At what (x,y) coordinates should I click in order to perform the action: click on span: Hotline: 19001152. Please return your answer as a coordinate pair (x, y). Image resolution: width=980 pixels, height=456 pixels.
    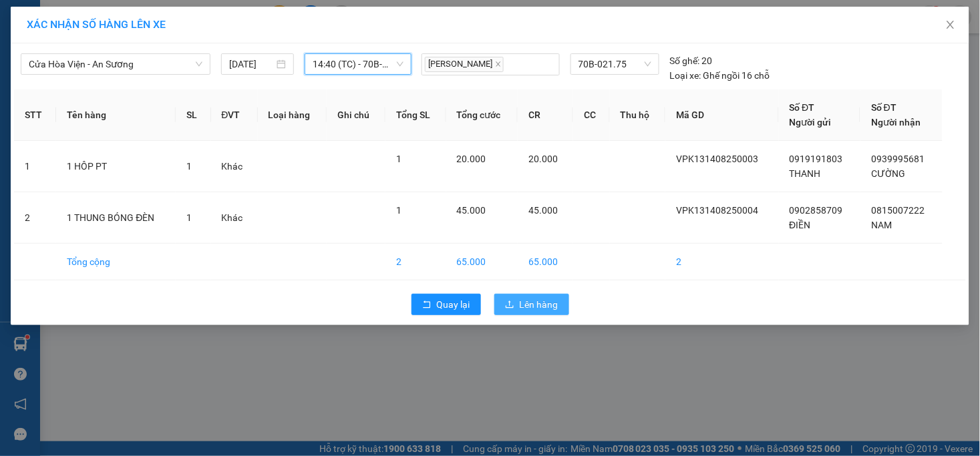
    Looking at the image, I should click on (134, 63).